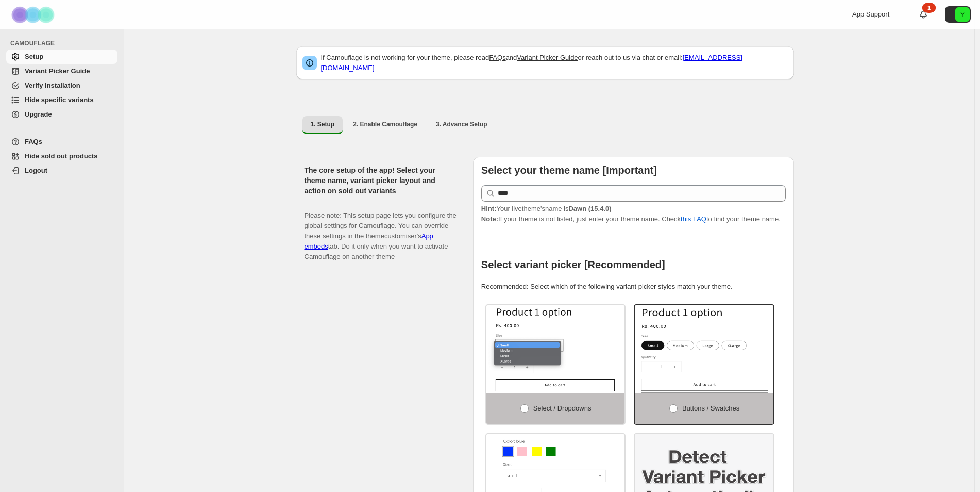 The width and height of the screenshot is (980, 492). What do you see at coordinates (52, 85) in the screenshot?
I see `span: Verify Installation` at bounding box center [52, 85].